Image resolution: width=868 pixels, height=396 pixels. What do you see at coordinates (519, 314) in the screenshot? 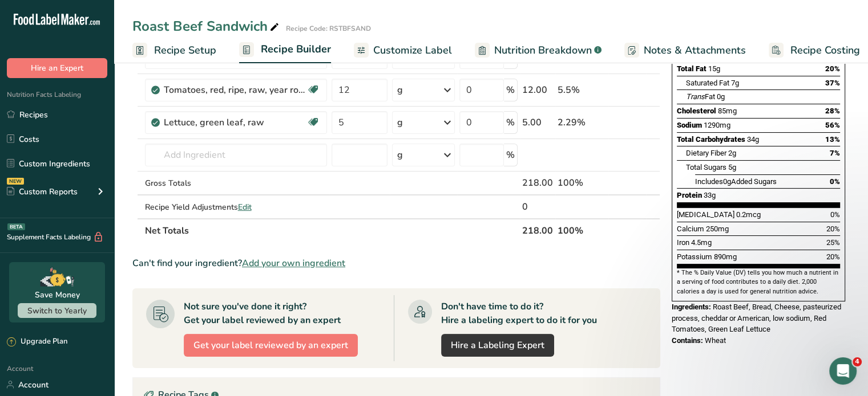
I see `div: Don't have time to do it? Hire a labeling expert to do it for you` at bounding box center [519, 314].